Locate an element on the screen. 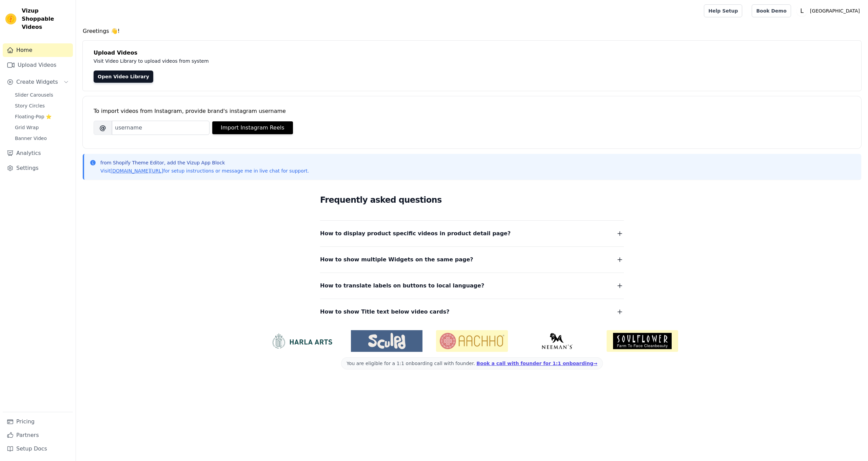 The width and height of the screenshot is (868, 461). a: Home is located at coordinates (37, 50).